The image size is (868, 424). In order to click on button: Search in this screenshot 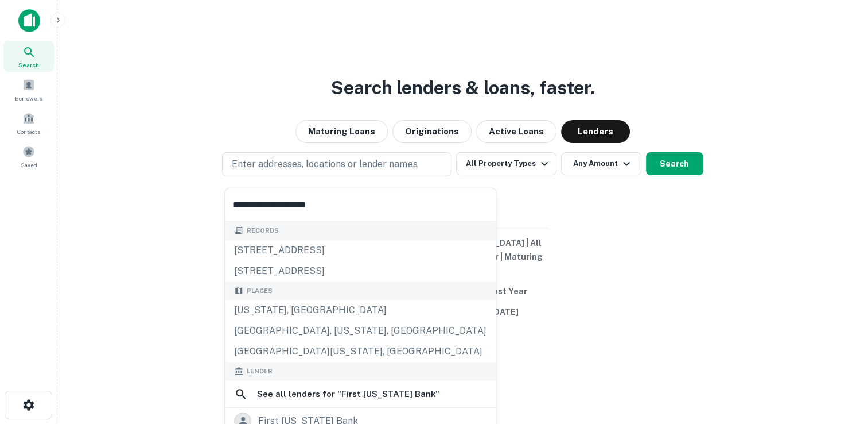, I will do `click(674, 164)`.